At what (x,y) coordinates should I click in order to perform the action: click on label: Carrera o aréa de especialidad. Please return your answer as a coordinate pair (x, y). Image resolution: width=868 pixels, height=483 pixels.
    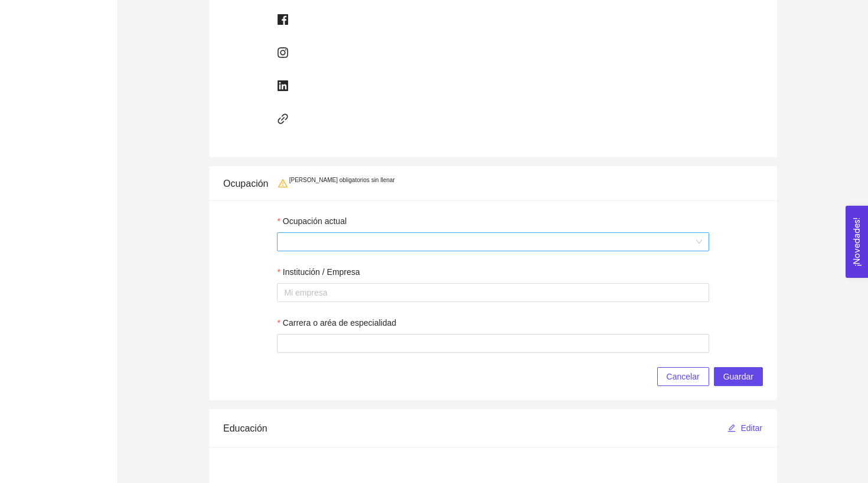
    Looking at the image, I should click on (337, 323).